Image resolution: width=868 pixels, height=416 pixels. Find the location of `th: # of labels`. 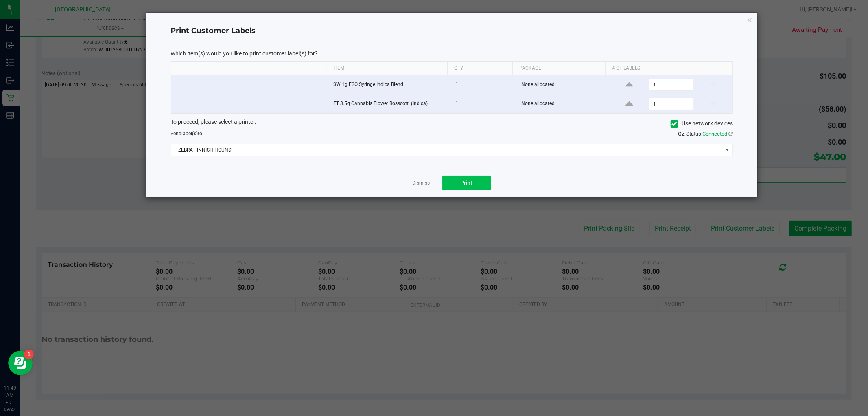

th: # of labels is located at coordinates (666, 68).